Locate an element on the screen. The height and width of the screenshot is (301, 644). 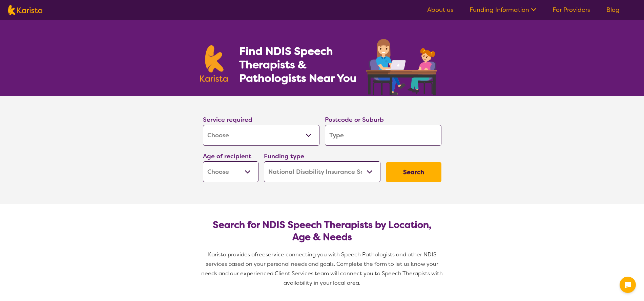
input: Type is located at coordinates (383, 136).